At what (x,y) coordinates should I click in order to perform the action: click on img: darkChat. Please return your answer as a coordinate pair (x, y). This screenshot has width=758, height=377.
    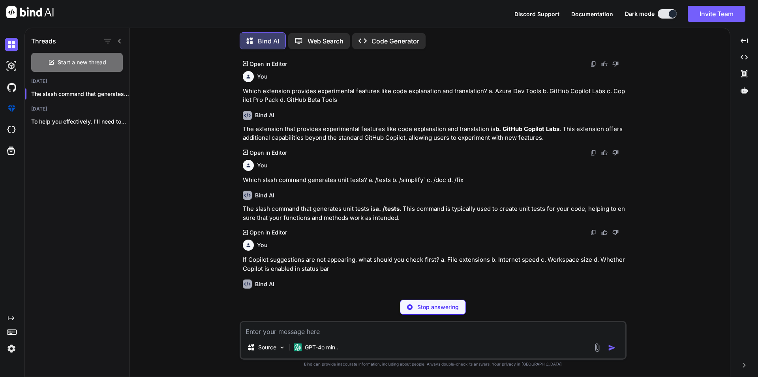
    Looking at the image, I should click on (11, 45).